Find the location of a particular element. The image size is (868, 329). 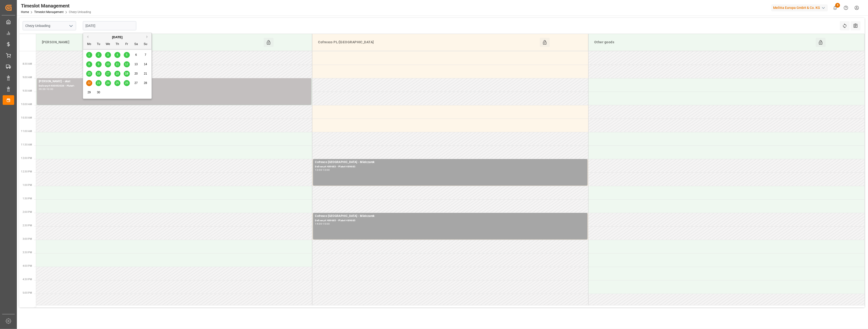

span: 19 is located at coordinates (127, 74).